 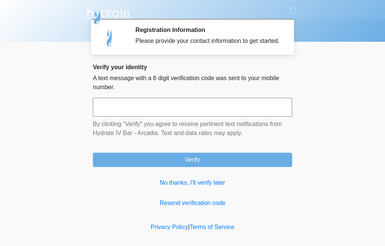 What do you see at coordinates (193, 203) in the screenshot?
I see `a: Resend verification code` at bounding box center [193, 203].